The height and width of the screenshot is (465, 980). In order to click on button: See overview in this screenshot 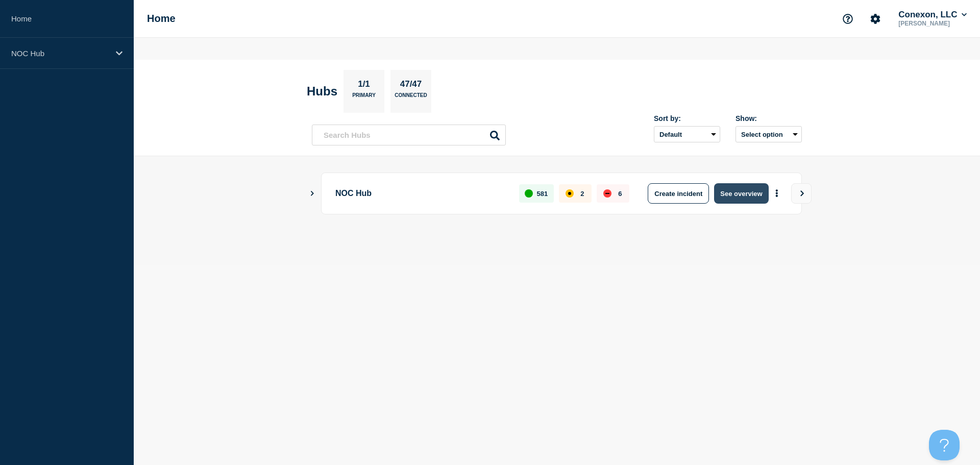, I will do `click(741, 194)`.